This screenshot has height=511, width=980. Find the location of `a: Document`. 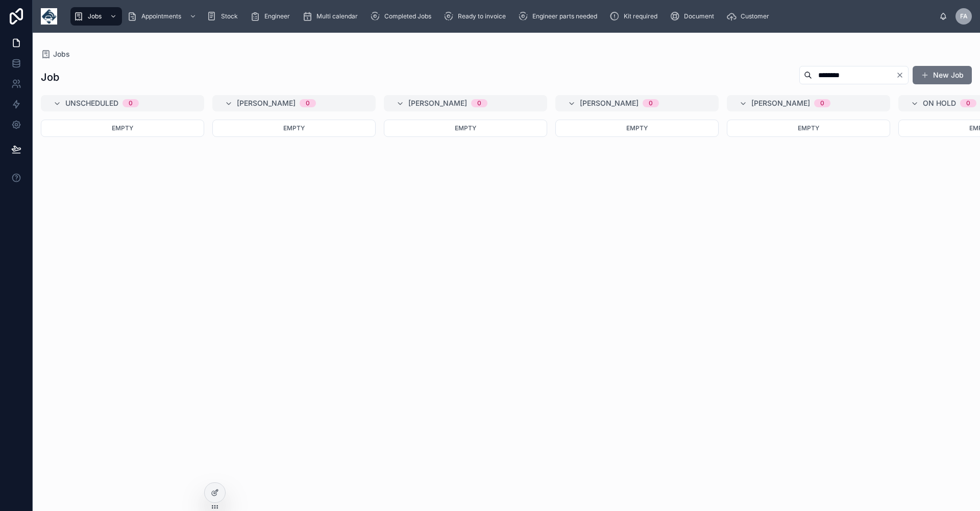

a: Document is located at coordinates (694, 16).